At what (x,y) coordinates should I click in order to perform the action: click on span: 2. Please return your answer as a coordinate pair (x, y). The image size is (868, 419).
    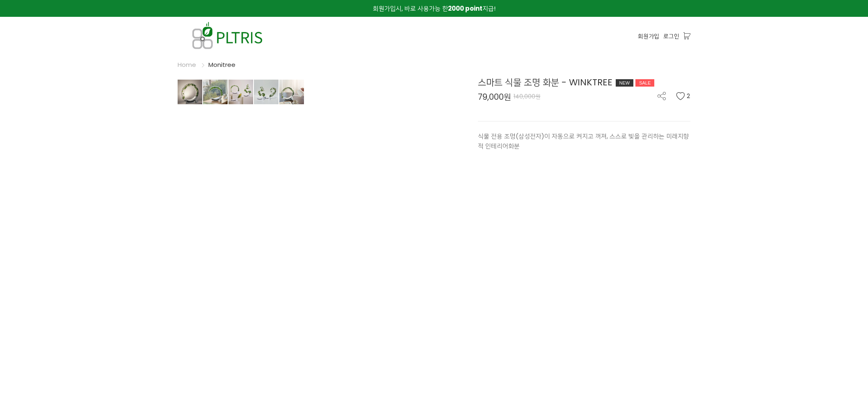
    Looking at the image, I should click on (688, 96).